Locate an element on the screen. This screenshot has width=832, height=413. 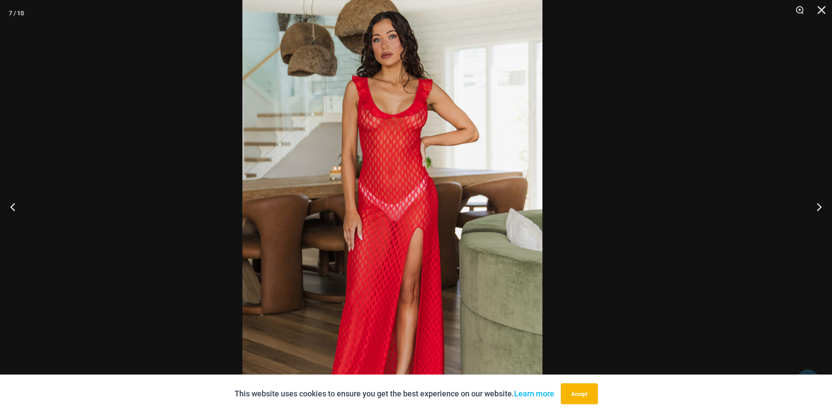
a: Learn more is located at coordinates (534, 393).